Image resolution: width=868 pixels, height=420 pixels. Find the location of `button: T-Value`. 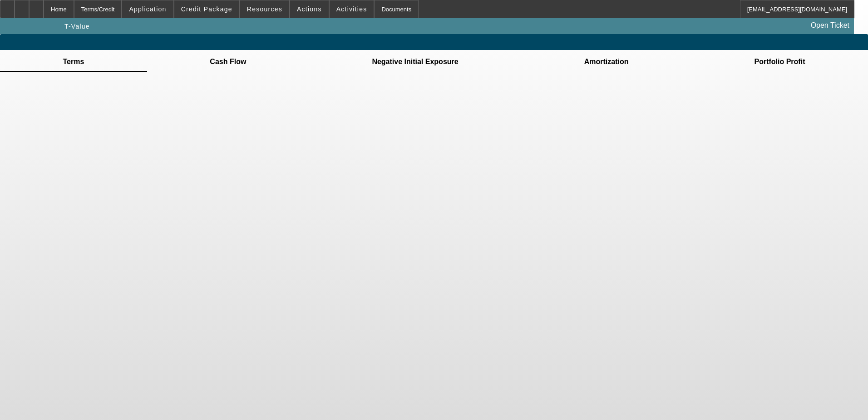

button: T-Value is located at coordinates (77, 26).